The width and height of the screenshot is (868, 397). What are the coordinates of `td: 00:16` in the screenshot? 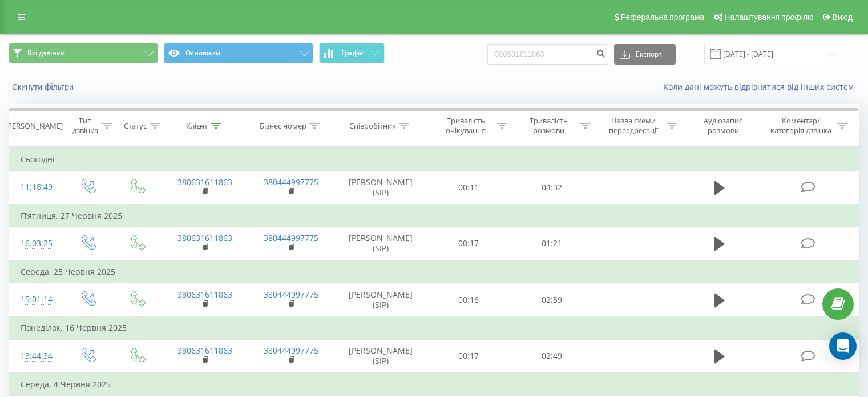 It's located at (469, 300).